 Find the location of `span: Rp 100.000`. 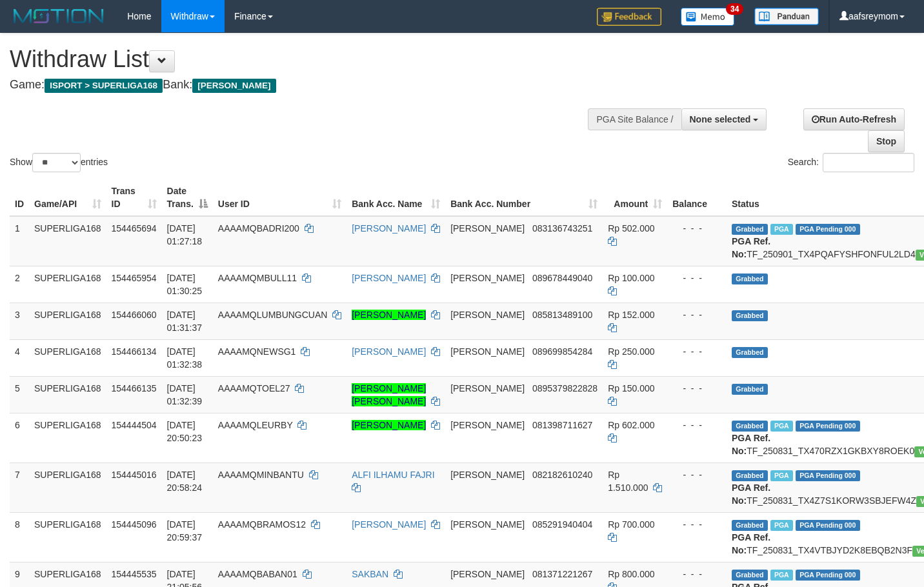

span: Rp 100.000 is located at coordinates (631, 278).